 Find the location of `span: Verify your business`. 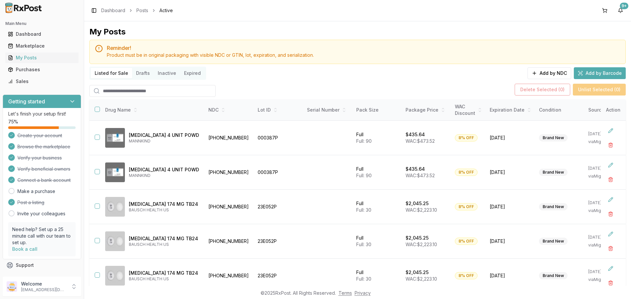

span: Verify your business is located at coordinates (39, 158).